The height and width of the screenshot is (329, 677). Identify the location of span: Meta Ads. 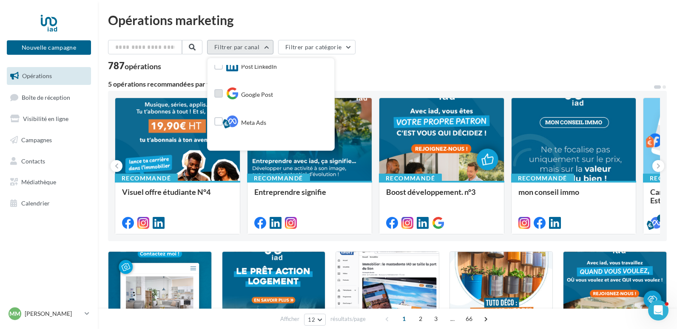
(253, 123).